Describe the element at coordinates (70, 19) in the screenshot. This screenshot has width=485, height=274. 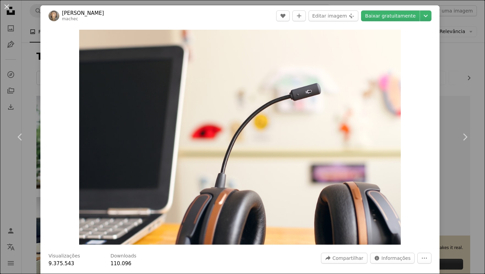
I see `a: machec` at that location.